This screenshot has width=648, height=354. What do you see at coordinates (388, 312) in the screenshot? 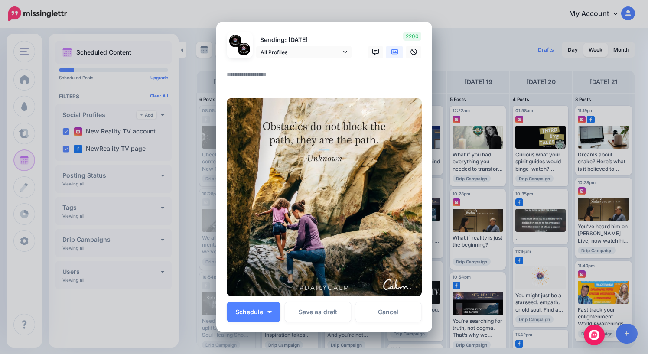
I see `a: Cancel` at bounding box center [388, 312].